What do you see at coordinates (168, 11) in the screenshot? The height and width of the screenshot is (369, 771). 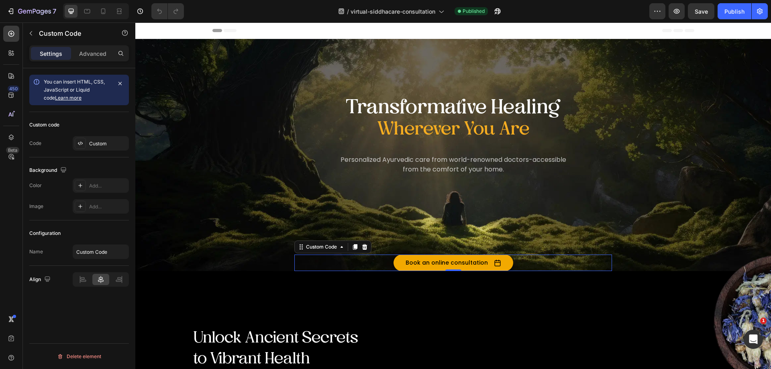 I see `div: Undo/Redo` at bounding box center [168, 11].